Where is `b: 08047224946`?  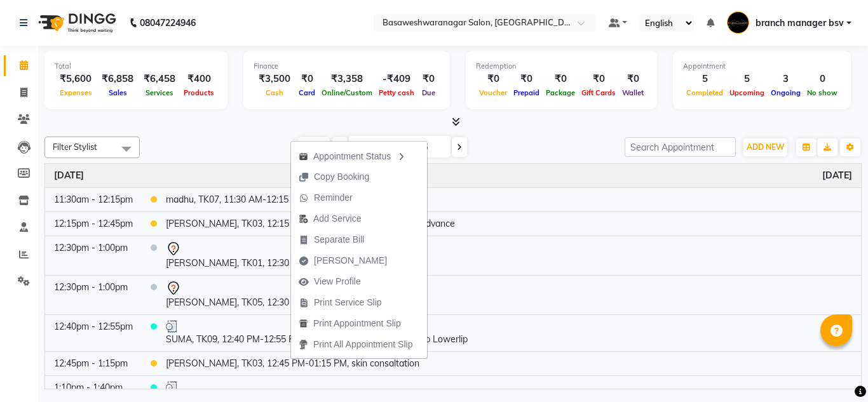 b: 08047224946 is located at coordinates (167, 23).